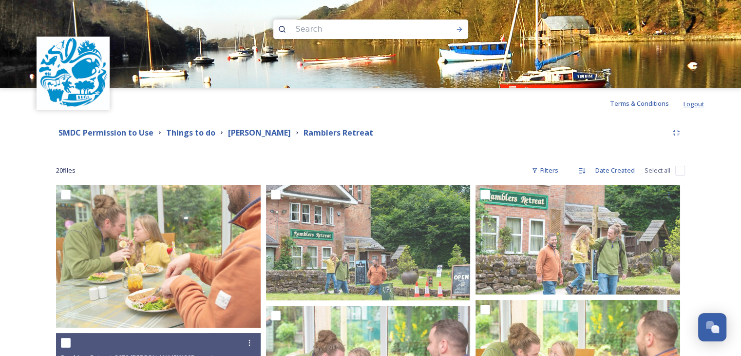  Describe the element at coordinates (545, 170) in the screenshot. I see `div: Filters` at that location.